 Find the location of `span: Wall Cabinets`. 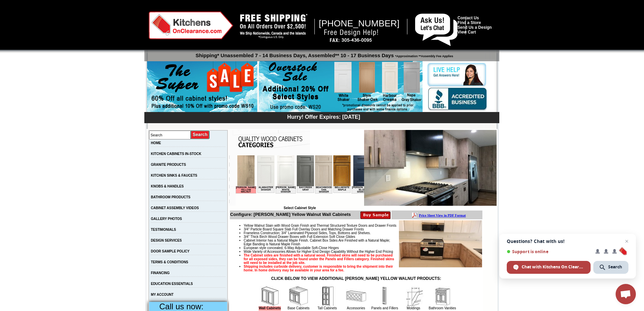

span: Wall Cabinets is located at coordinates (269, 309).